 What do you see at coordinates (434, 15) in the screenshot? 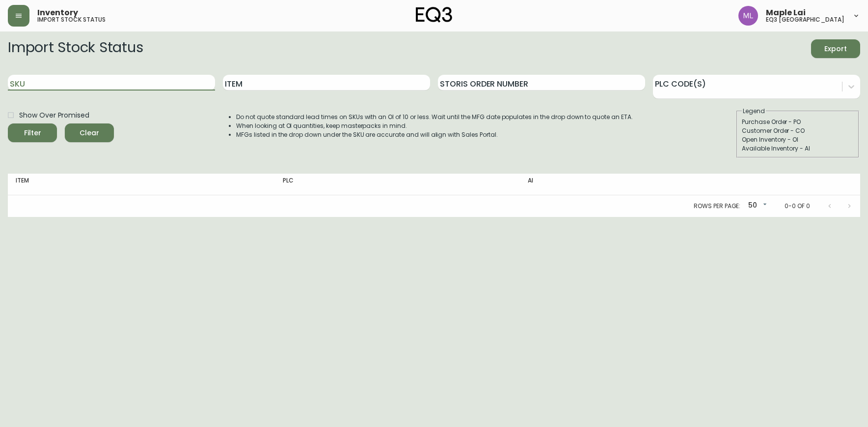
I see `img: logo` at bounding box center [434, 15].